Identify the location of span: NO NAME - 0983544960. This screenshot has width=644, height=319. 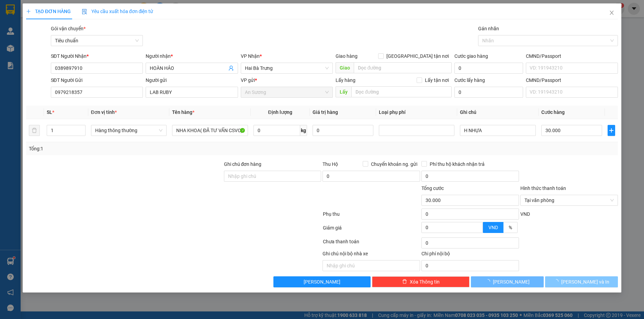
(67, 15).